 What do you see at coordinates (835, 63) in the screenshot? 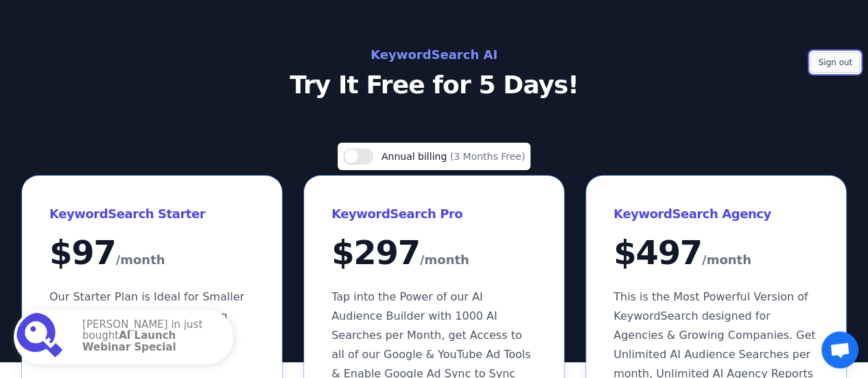
I see `button: Sign out` at bounding box center [835, 63].